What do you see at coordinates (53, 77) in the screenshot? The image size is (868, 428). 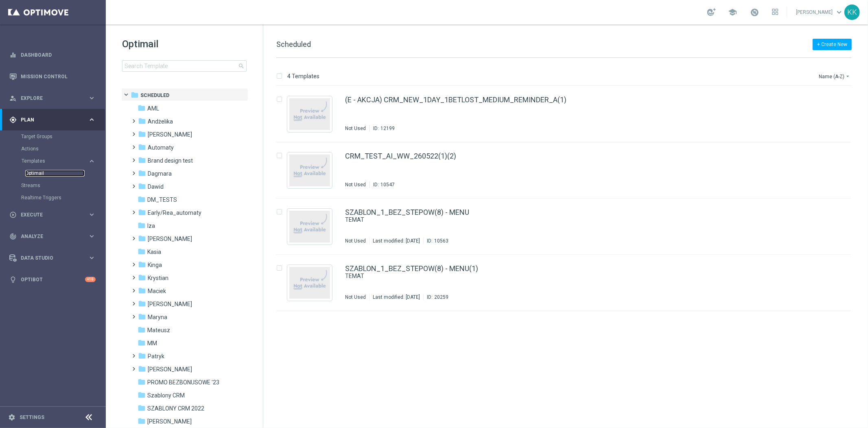 I see `div: Mission Control` at bounding box center [53, 77].